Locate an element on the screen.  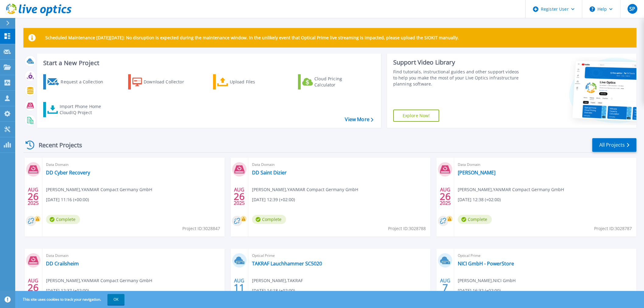
a: View More is located at coordinates (359, 119).